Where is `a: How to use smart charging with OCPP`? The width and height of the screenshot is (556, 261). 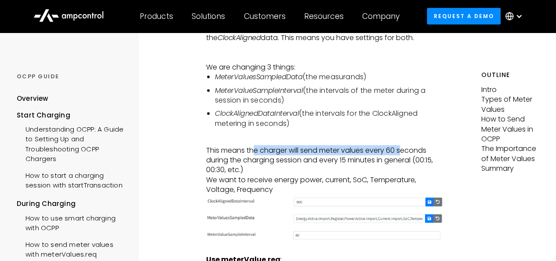
a: How to use smart charging with OCPP is located at coordinates (72, 222).